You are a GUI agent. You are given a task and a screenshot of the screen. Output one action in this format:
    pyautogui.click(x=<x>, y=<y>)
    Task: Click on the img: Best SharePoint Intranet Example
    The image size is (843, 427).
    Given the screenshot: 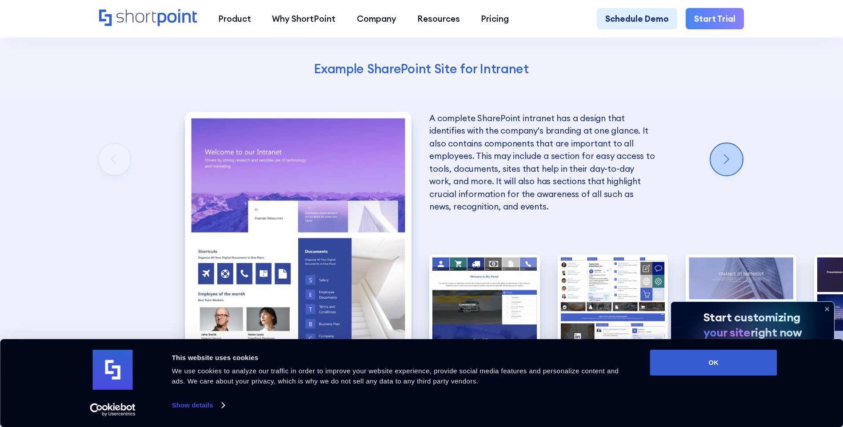 What is the action you would take?
    pyautogui.click(x=298, y=251)
    